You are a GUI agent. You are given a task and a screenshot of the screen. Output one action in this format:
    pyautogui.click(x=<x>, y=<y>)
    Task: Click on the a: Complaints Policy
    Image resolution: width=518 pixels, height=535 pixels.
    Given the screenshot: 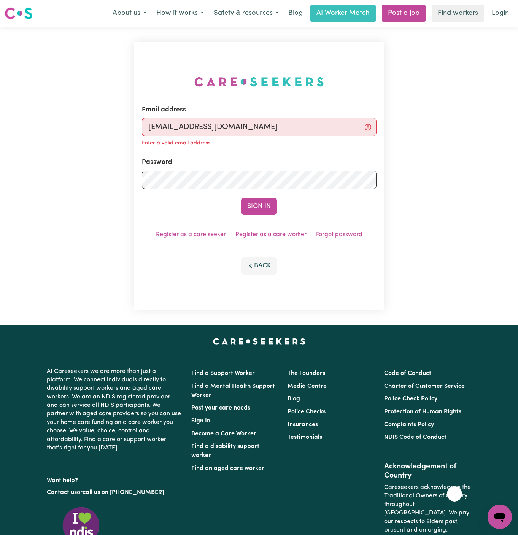 What is the action you would take?
    pyautogui.click(x=409, y=424)
    